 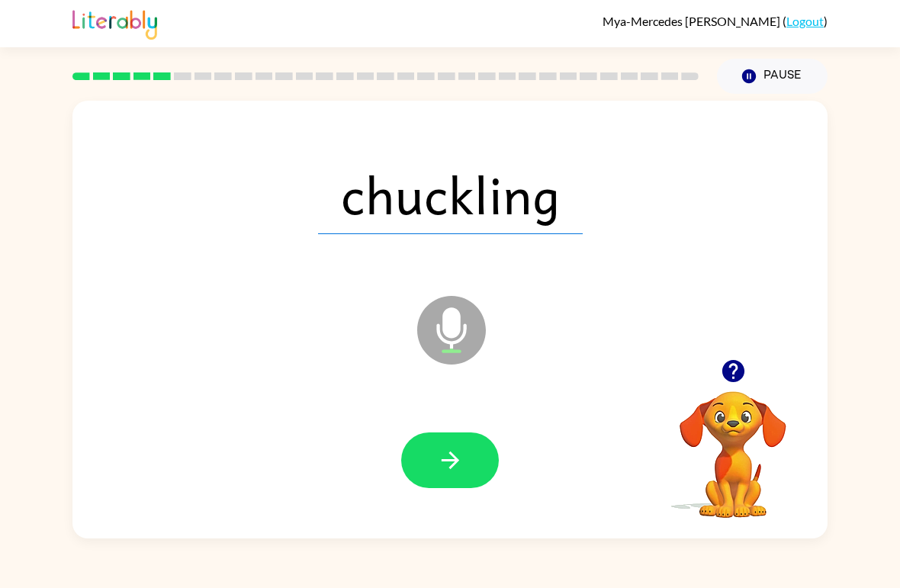 I want to click on a: Logout, so click(x=805, y=21).